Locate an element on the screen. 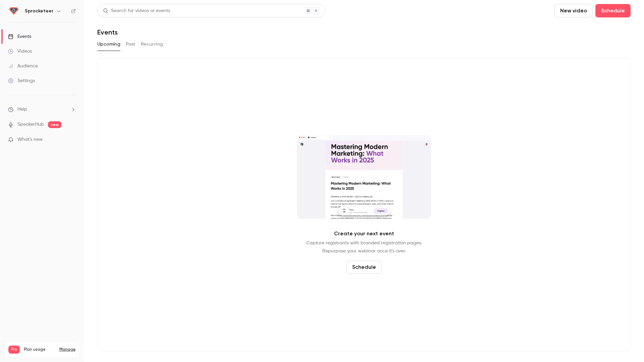 This screenshot has width=644, height=362. a: Manage is located at coordinates (67, 349).